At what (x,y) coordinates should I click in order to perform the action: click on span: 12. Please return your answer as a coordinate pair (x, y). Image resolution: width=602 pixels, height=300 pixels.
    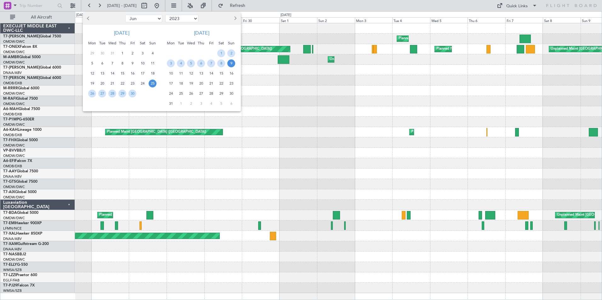
    Looking at the image, I should click on (92, 73).